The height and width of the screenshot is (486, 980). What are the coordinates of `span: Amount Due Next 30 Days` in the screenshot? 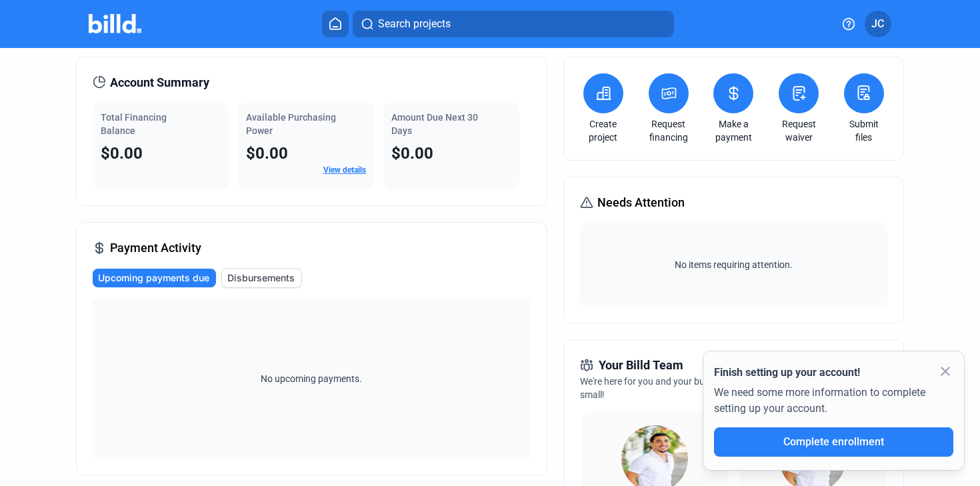 It's located at (435, 124).